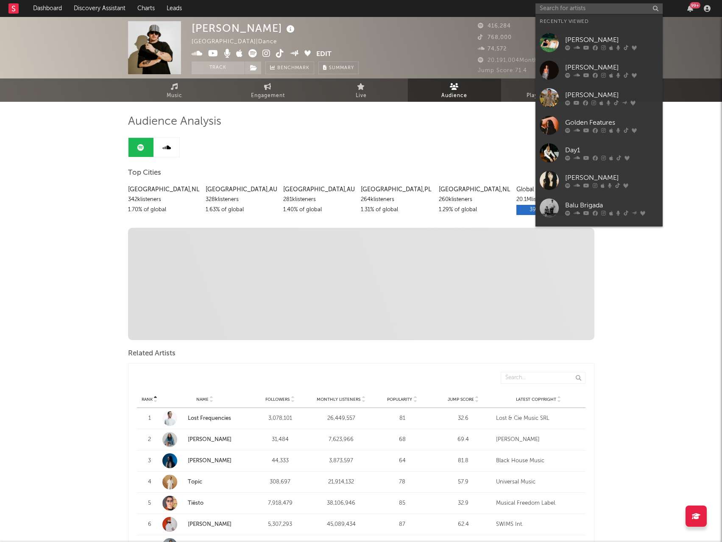  Describe the element at coordinates (174, 96) in the screenshot. I see `span: Music` at that location.